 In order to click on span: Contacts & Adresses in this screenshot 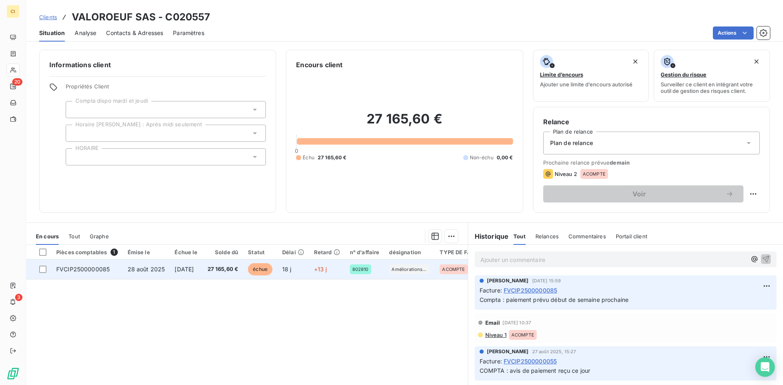, I will do `click(135, 33)`.